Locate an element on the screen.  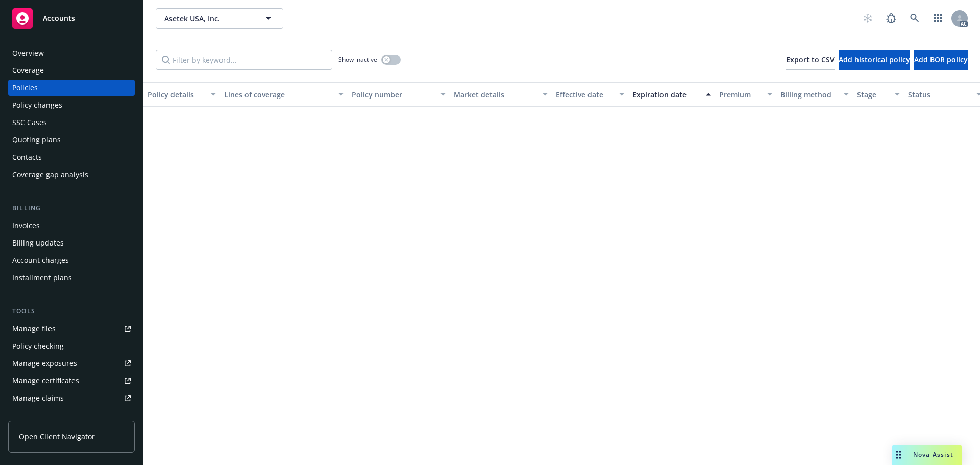
div: Policy changes is located at coordinates (38, 105).